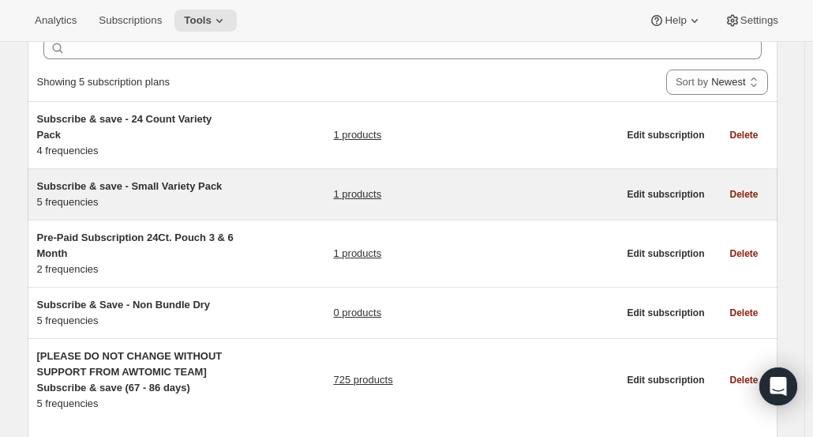 This screenshot has width=813, height=437. What do you see at coordinates (124, 304) in the screenshot?
I see `span: Subscribe & Save - Non Bundle Dry` at bounding box center [124, 304].